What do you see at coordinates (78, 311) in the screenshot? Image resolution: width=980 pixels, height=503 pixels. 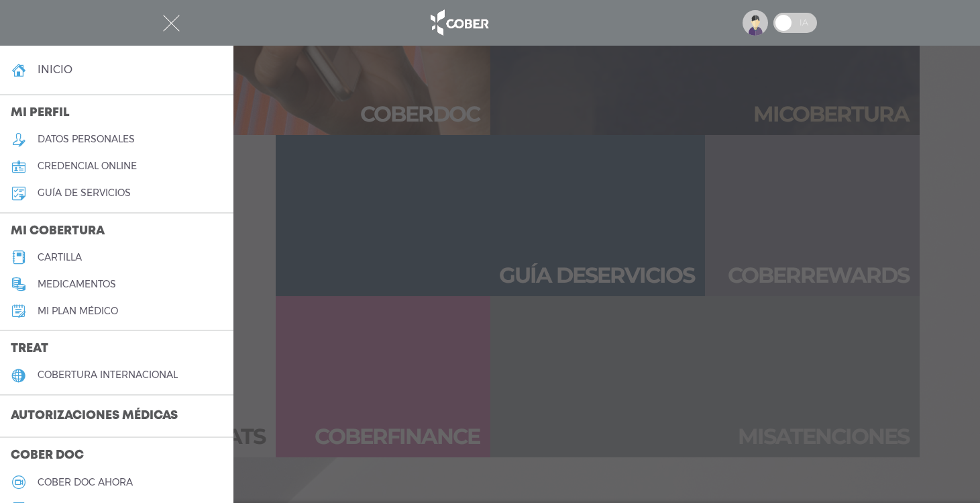 I see `h5: Mi plan médico` at bounding box center [78, 311].